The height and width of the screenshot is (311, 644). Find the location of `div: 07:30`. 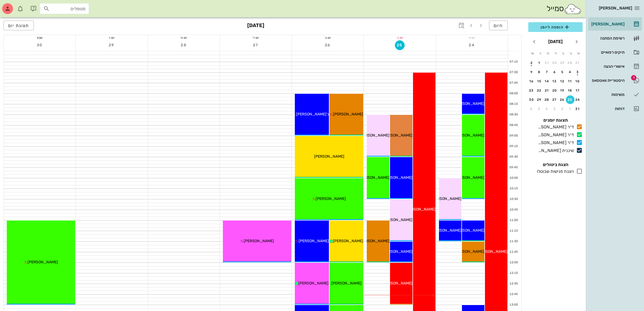

div: 07:30 is located at coordinates (513, 72).